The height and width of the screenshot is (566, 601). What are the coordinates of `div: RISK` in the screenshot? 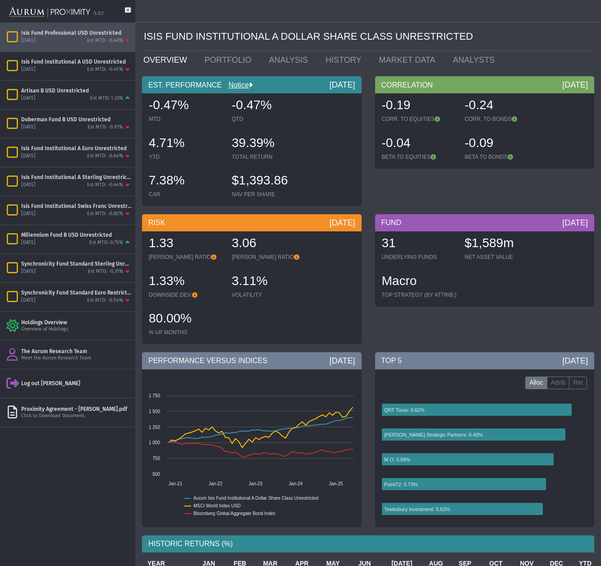 It's located at (252, 223).